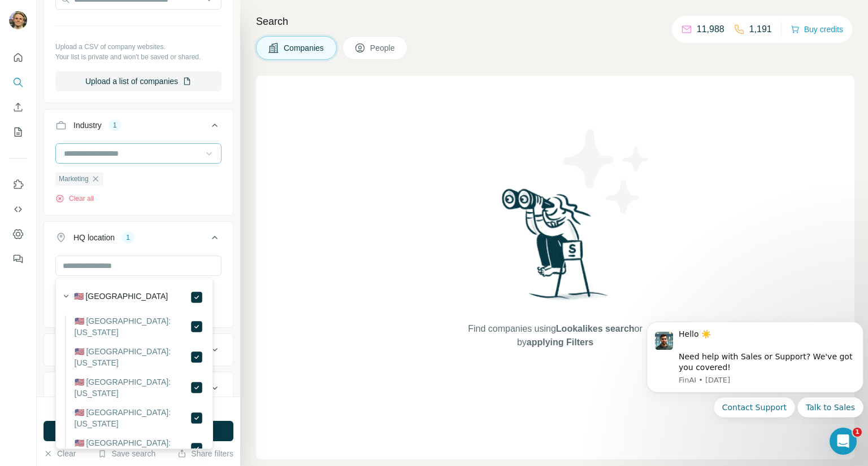 The width and height of the screenshot is (868, 466). What do you see at coordinates (112, 95) in the screenshot?
I see `button: Quick reply: Contact Support` at bounding box center [112, 95].